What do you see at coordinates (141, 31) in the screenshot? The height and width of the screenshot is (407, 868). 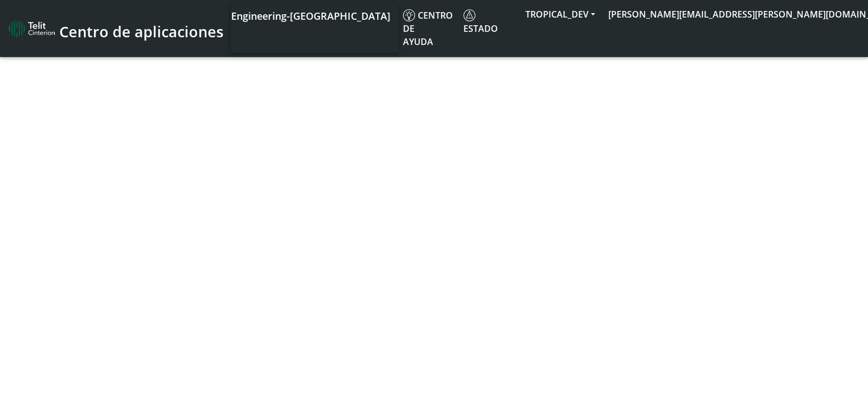 I see `span: Centro de aplicaciones` at bounding box center [141, 31].